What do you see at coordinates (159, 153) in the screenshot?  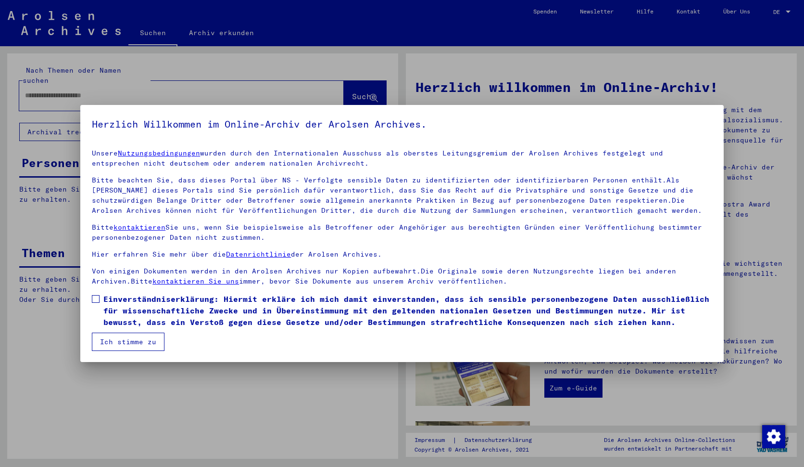 I see `a: Nutzungsbedingungen` at bounding box center [159, 153].